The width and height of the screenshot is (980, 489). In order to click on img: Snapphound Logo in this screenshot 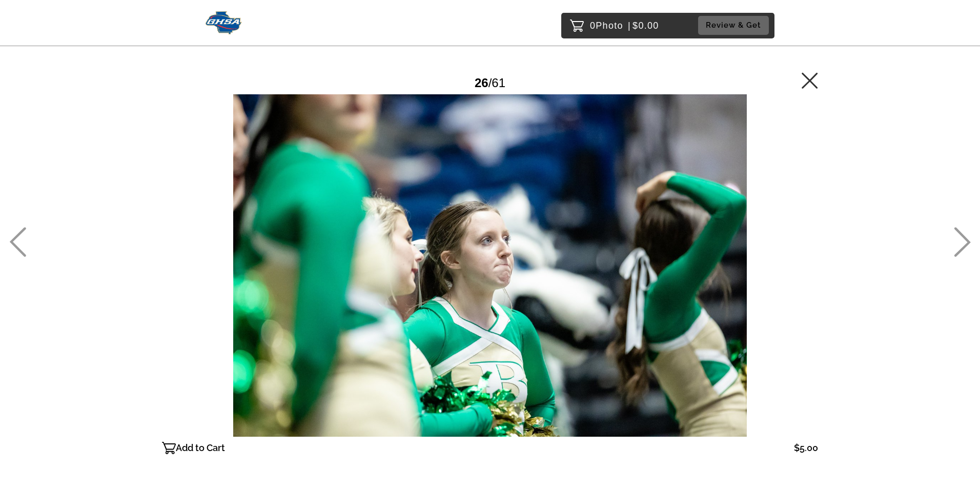, I will do `click(224, 23)`.